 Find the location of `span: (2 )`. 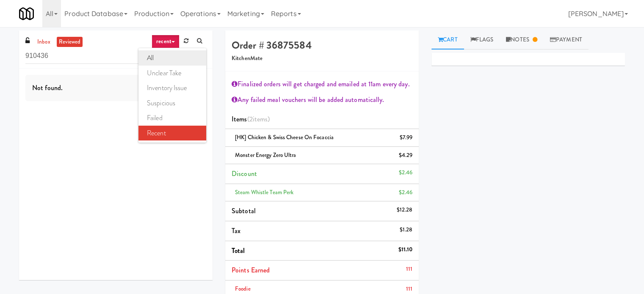

span: (2 ) is located at coordinates (258, 119).